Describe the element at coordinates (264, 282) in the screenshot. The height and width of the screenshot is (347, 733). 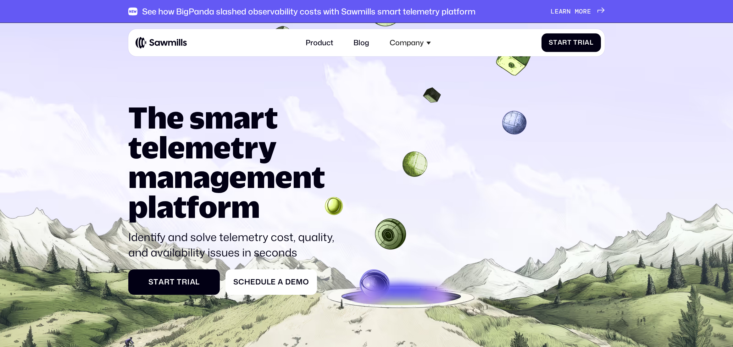
I see `span: u` at that location.